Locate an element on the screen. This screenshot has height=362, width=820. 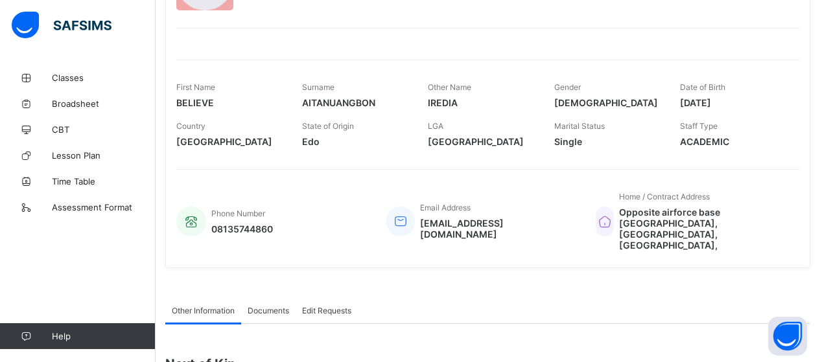
span: Single is located at coordinates (607, 141).